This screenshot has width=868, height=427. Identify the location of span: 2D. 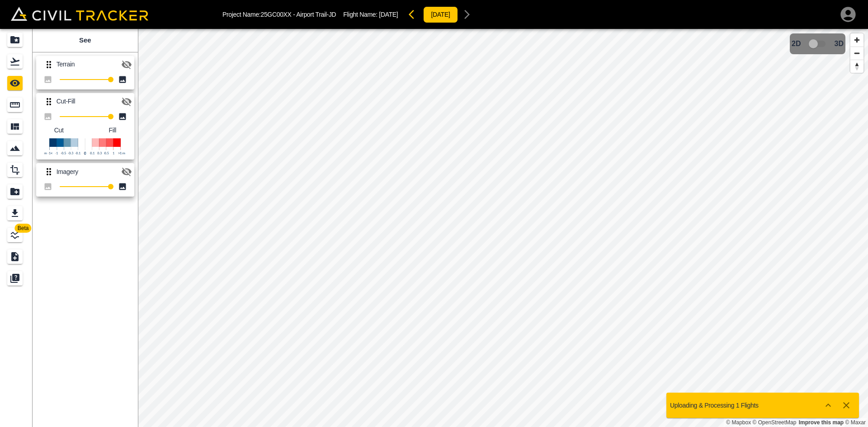
(796, 44).